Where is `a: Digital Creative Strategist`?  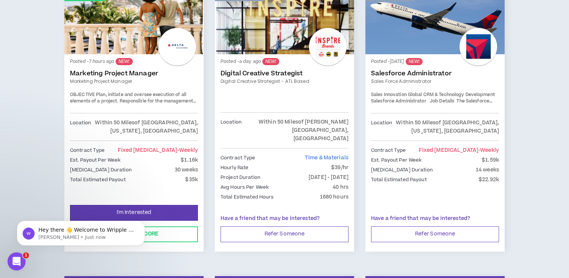
a: Digital Creative Strategist is located at coordinates (285, 73).